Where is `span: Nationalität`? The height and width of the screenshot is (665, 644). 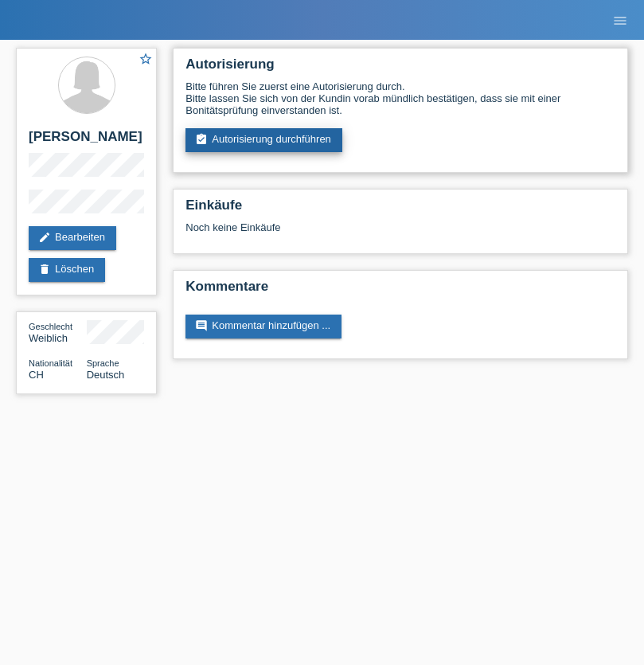 span: Nationalität is located at coordinates (50, 363).